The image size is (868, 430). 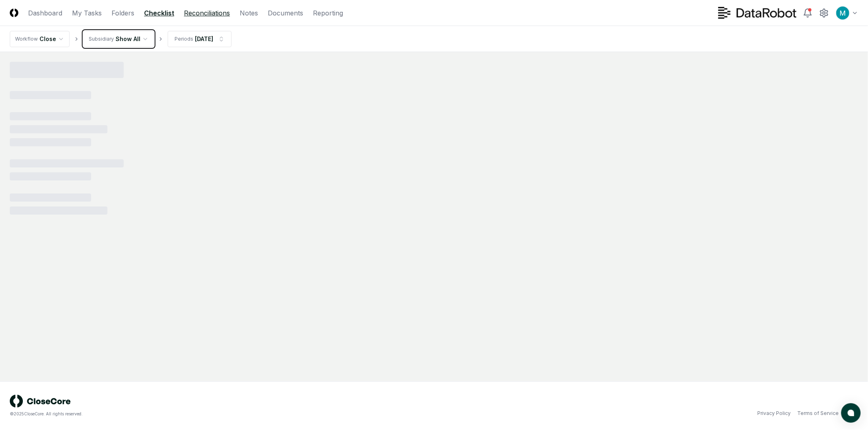 I want to click on div: Subsidiary, so click(x=101, y=39).